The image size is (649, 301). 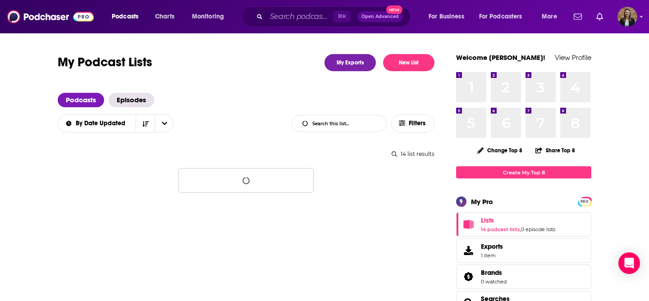 What do you see at coordinates (500, 229) in the screenshot?
I see `a: 14 podcast lists` at bounding box center [500, 229].